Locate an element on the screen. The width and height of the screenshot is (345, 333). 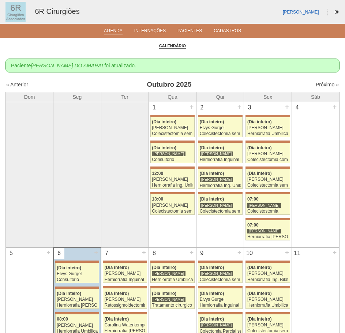
div: 2 is located at coordinates (201, 107).